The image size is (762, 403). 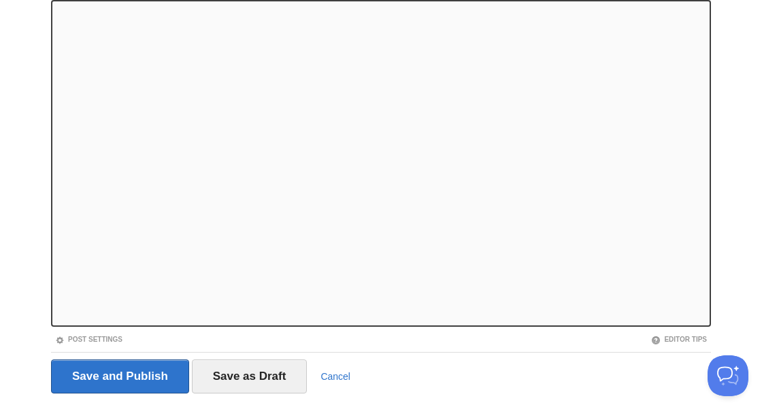 What do you see at coordinates (88, 339) in the screenshot?
I see `a: Post Settings` at bounding box center [88, 339].